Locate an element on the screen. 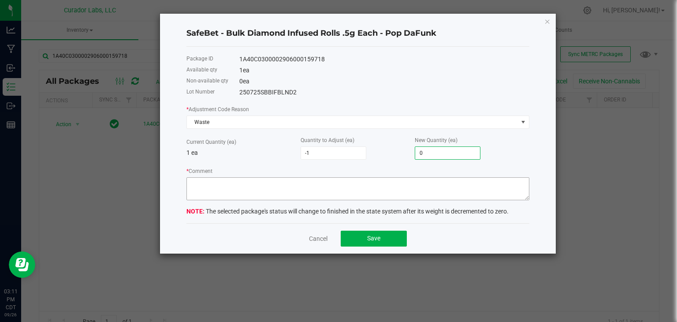  label: New Quantity (ea) is located at coordinates (436, 140).